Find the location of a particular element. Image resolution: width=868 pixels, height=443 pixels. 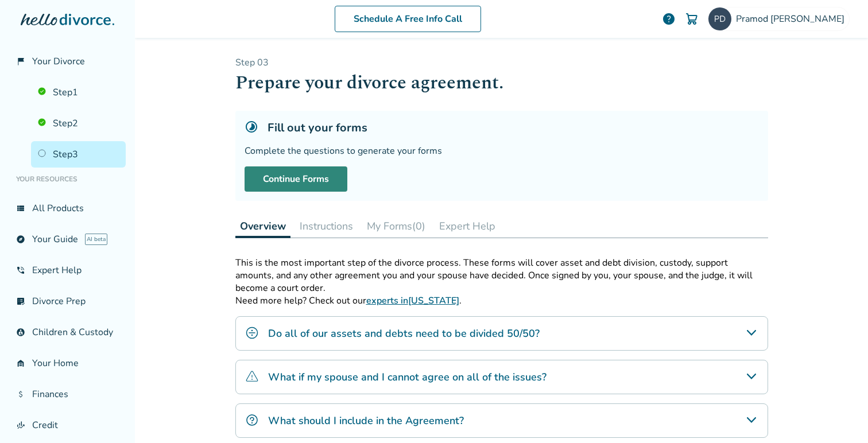

span: flag_2 is located at coordinates (21, 62).